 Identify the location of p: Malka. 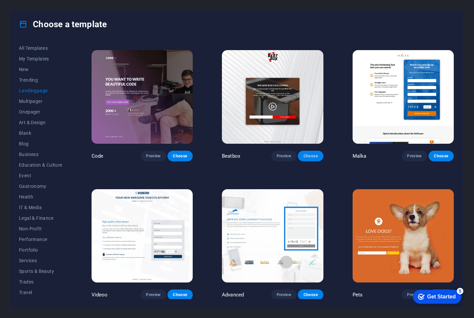
(360, 156).